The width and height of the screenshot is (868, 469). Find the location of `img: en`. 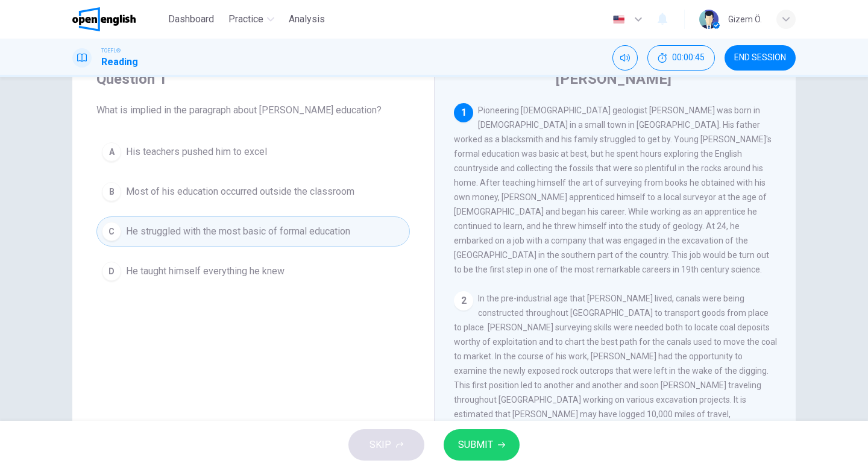

img: en is located at coordinates (618, 19).